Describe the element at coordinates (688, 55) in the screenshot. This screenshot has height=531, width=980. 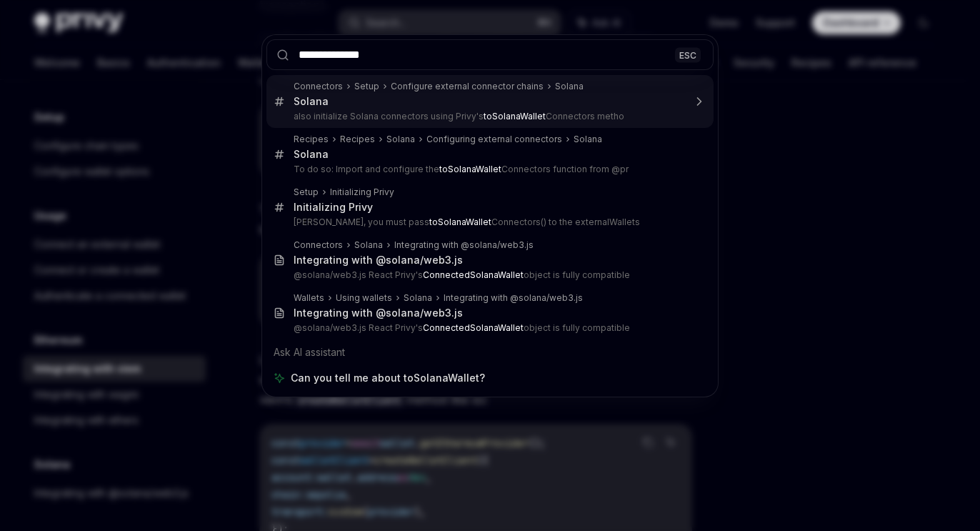
I see `div: ESC` at that location.